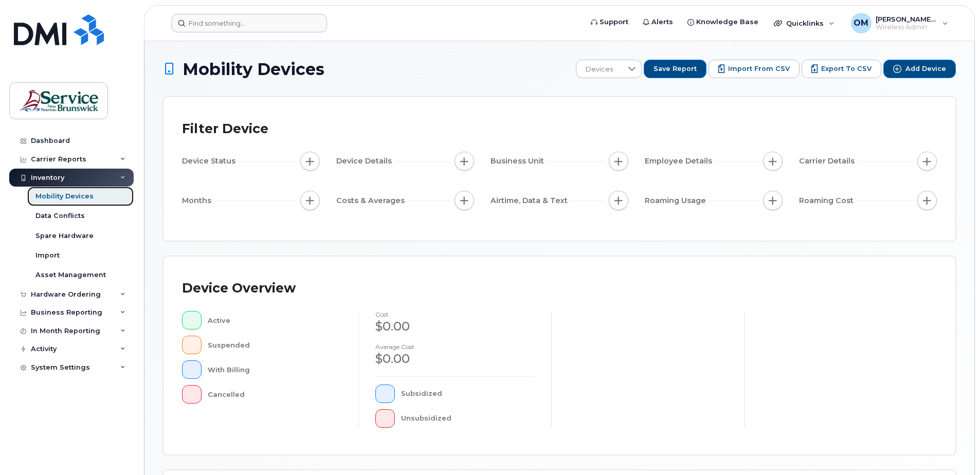  I want to click on h4: Average cost, so click(455, 346).